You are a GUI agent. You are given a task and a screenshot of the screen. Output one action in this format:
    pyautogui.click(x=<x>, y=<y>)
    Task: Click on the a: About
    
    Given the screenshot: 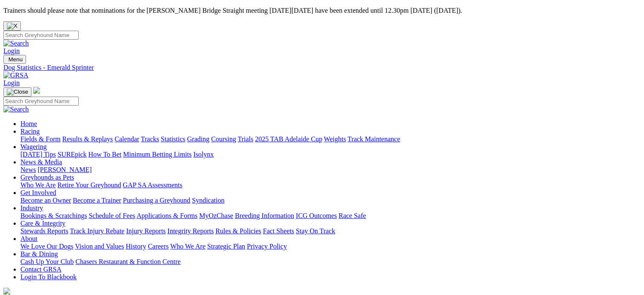 What is the action you would take?
    pyautogui.click(x=29, y=239)
    